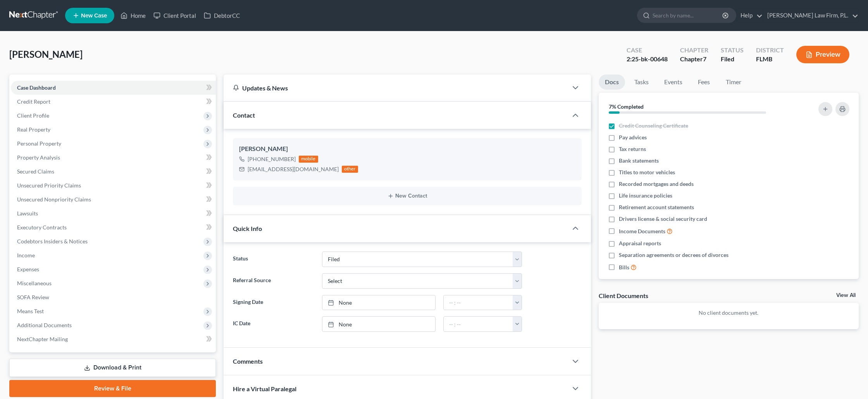 Image resolution: width=868 pixels, height=399 pixels. What do you see at coordinates (770, 50) in the screenshot?
I see `div: District` at bounding box center [770, 50].